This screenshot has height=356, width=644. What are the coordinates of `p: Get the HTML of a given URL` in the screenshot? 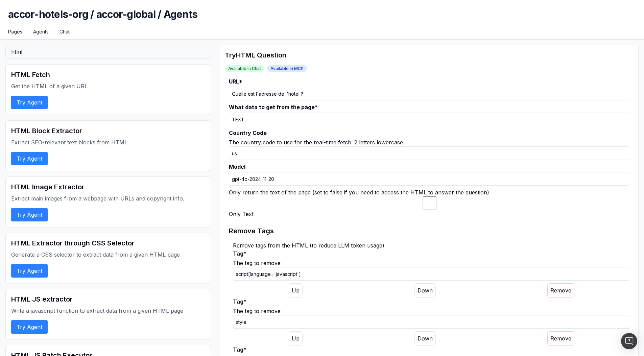 It's located at (108, 86).